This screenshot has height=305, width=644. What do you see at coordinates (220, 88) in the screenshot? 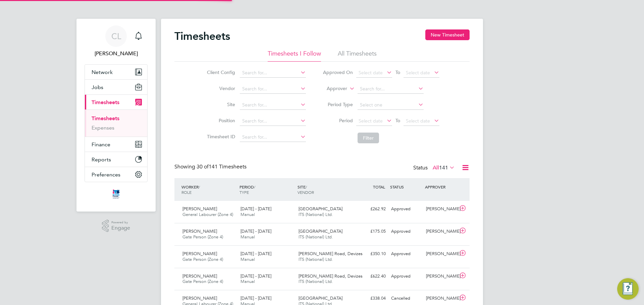
I see `label: Vendor` at bounding box center [220, 88].